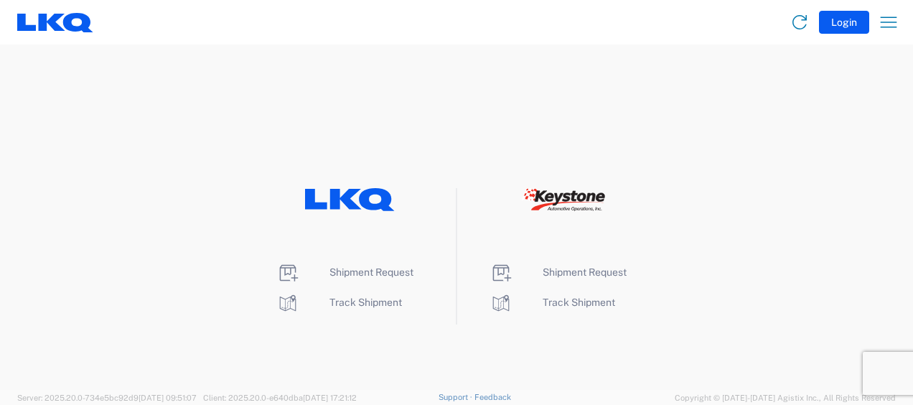 This screenshot has width=913, height=405. I want to click on a: Feedback, so click(492, 397).